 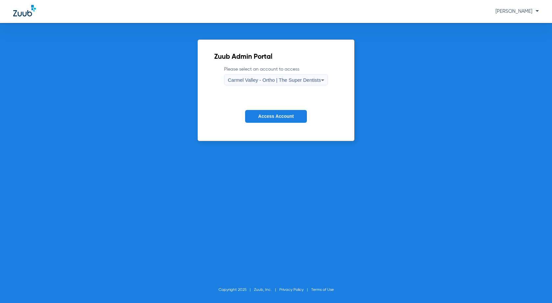 What do you see at coordinates (276, 57) in the screenshot?
I see `h2: Zuub Admin Portal` at bounding box center [276, 57].